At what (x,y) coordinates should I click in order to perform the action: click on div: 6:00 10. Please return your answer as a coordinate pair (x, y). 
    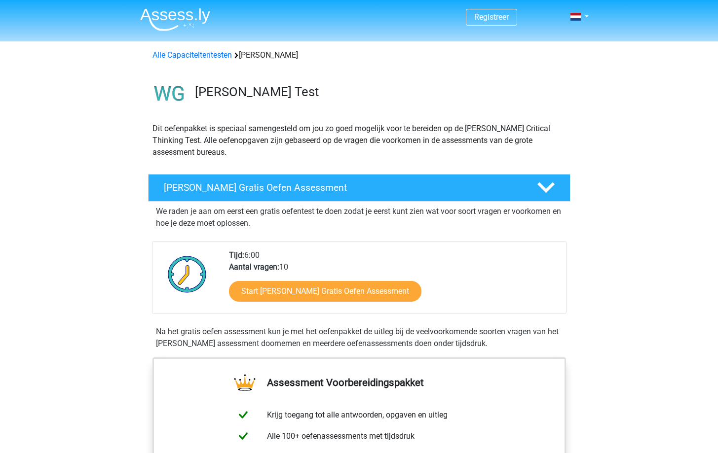
    Looking at the image, I should click on (393, 282).